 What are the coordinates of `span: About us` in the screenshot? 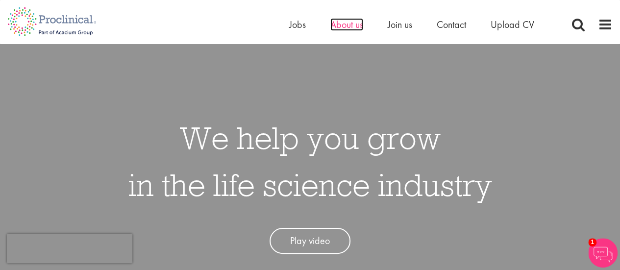 It's located at (347, 25).